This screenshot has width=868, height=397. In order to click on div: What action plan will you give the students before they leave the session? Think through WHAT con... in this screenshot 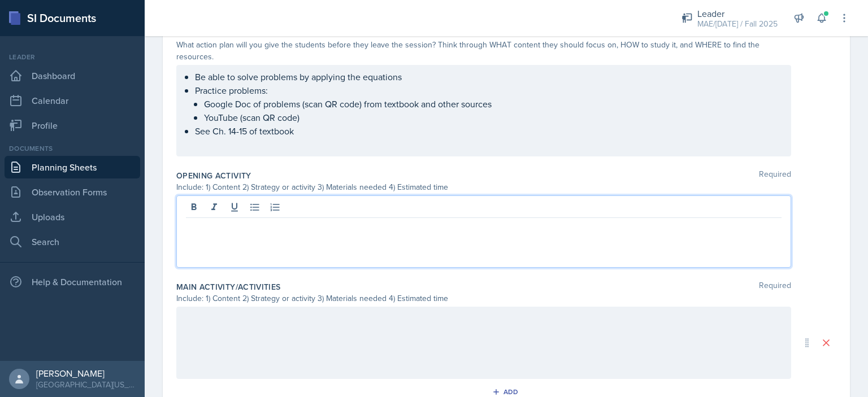, I will do `click(483, 51)`.